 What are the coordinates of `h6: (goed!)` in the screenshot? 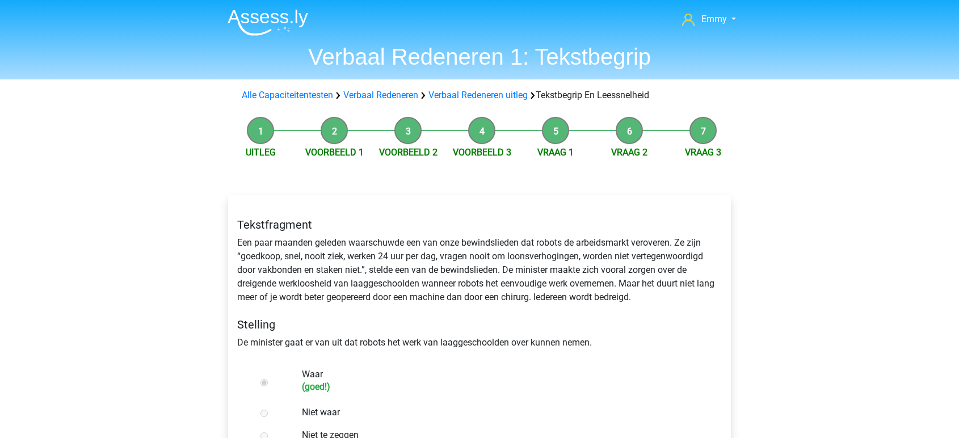 It's located at (498, 386).